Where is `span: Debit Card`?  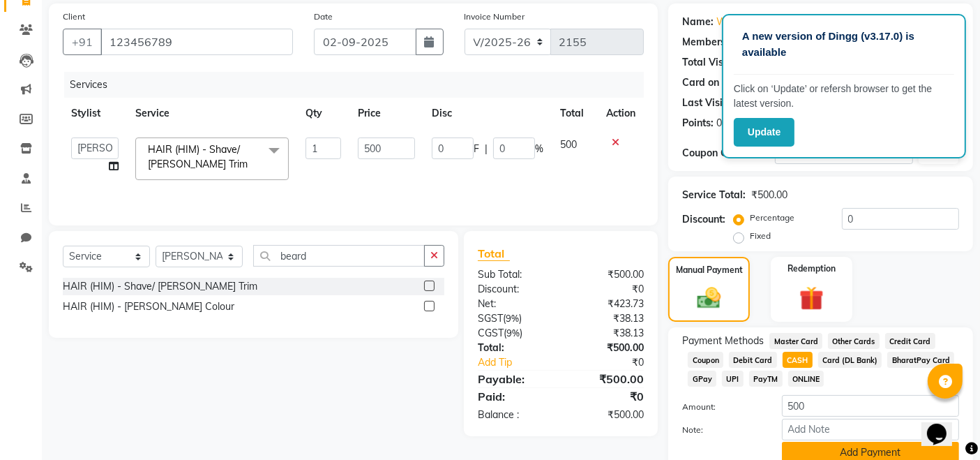 span: Debit Card is located at coordinates (753, 360).